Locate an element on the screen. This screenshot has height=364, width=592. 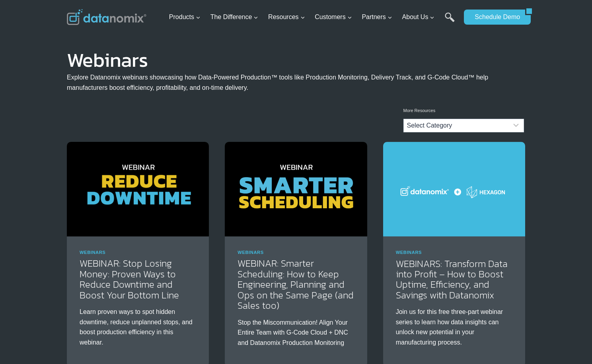
a: Search is located at coordinates (449, 21).